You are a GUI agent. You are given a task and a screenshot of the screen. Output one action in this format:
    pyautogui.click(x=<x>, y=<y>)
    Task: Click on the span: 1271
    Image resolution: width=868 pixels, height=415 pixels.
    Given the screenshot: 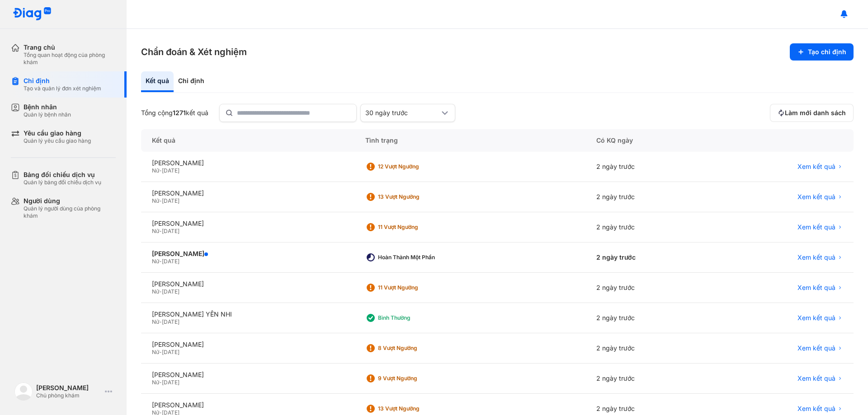 What is the action you would take?
    pyautogui.click(x=179, y=112)
    